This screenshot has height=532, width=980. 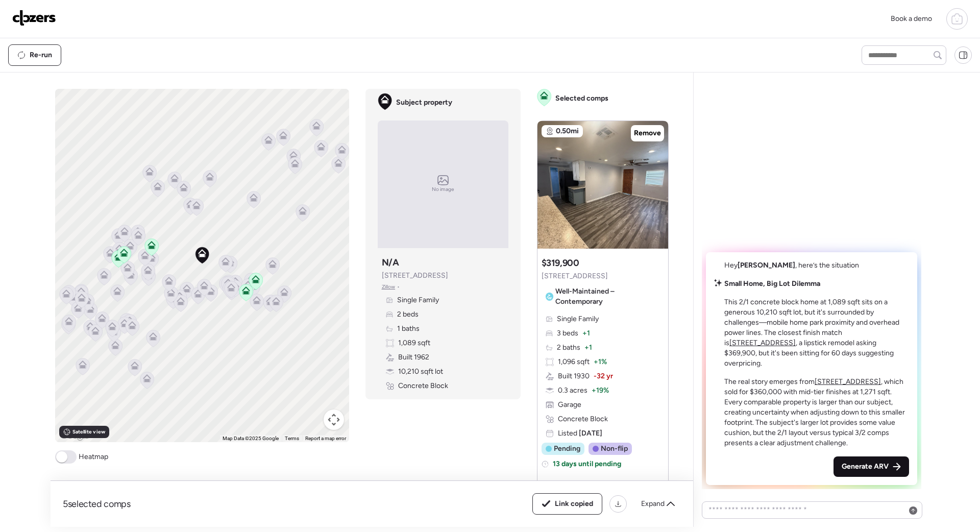 I want to click on span: 0.50mi, so click(x=568, y=131).